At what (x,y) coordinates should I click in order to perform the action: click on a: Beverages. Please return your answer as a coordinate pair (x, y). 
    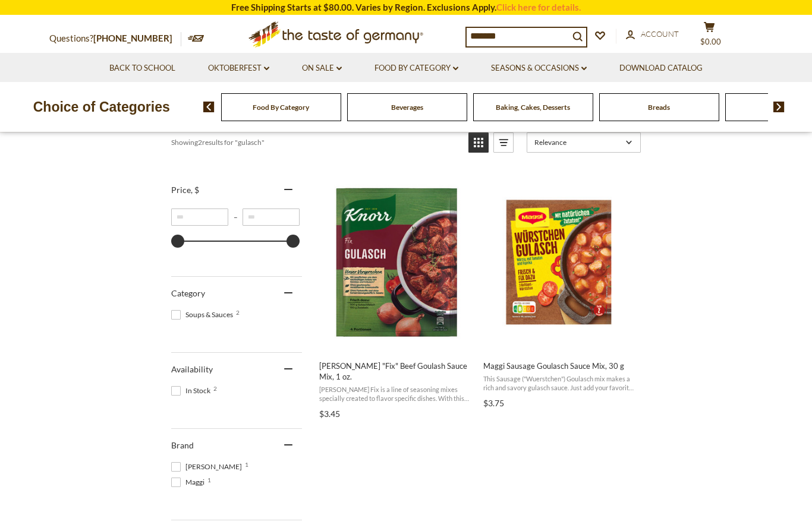
    Looking at the image, I should click on (407, 107).